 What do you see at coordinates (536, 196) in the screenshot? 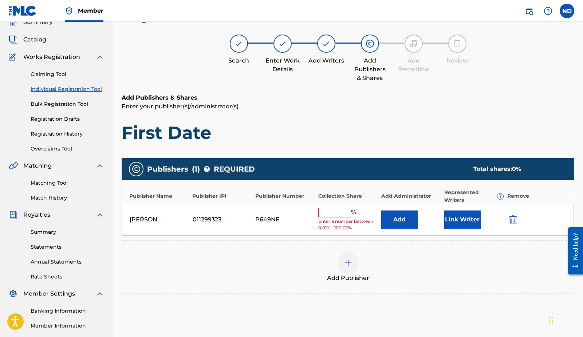
I see `div: Remove` at bounding box center [536, 196].